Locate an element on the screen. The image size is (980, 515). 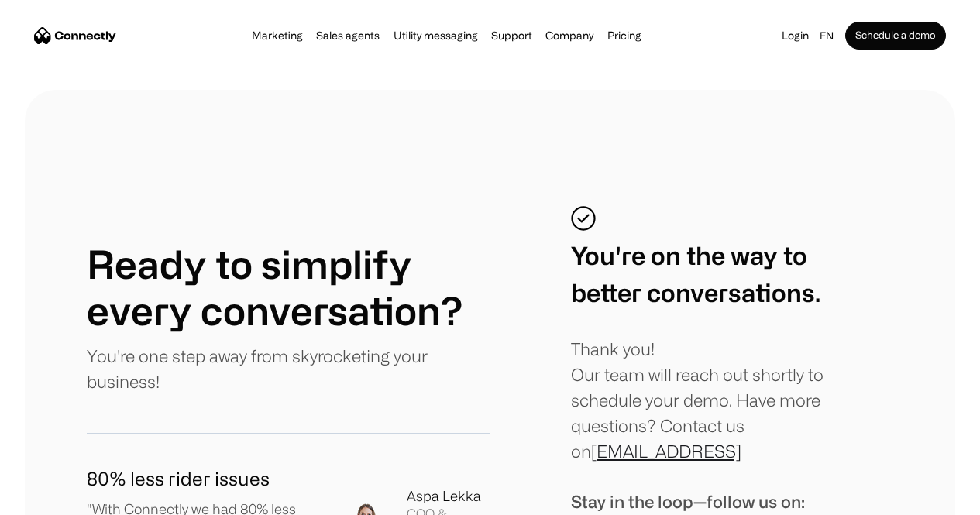
a: Sales agents is located at coordinates (347, 36).